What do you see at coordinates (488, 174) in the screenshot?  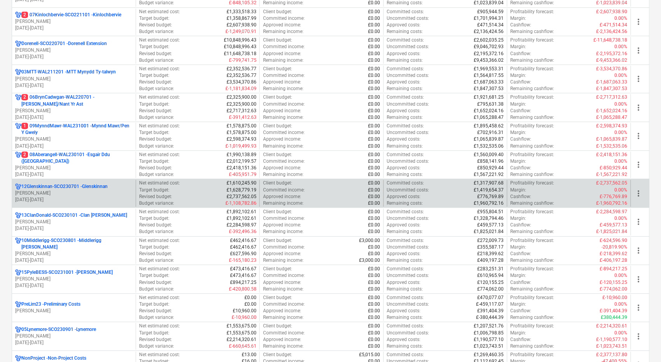 I see `p: £1,567,221.92` at bounding box center [488, 174].